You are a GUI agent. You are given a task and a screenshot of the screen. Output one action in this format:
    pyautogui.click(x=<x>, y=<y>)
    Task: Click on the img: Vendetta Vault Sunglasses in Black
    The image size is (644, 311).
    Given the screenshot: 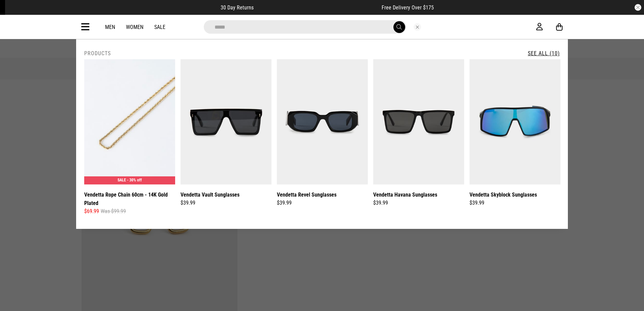 What is the action you would take?
    pyautogui.click(x=226, y=122)
    